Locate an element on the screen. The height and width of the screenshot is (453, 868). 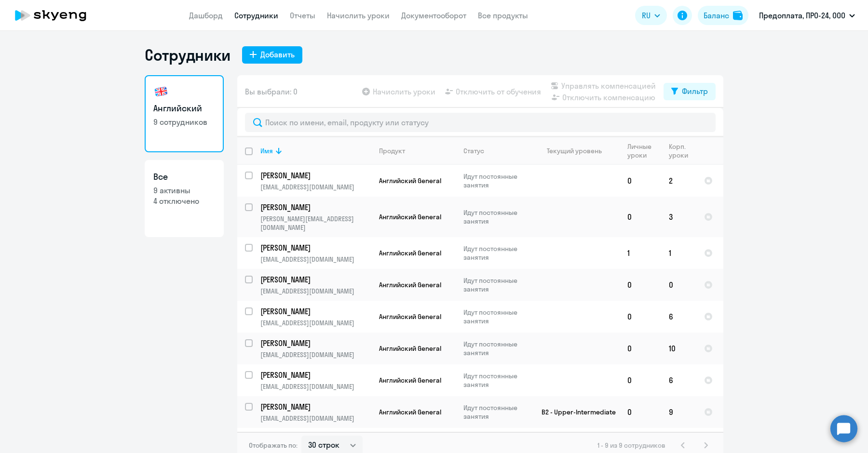
span: Вы выбрали: 0 is located at coordinates (271, 92).